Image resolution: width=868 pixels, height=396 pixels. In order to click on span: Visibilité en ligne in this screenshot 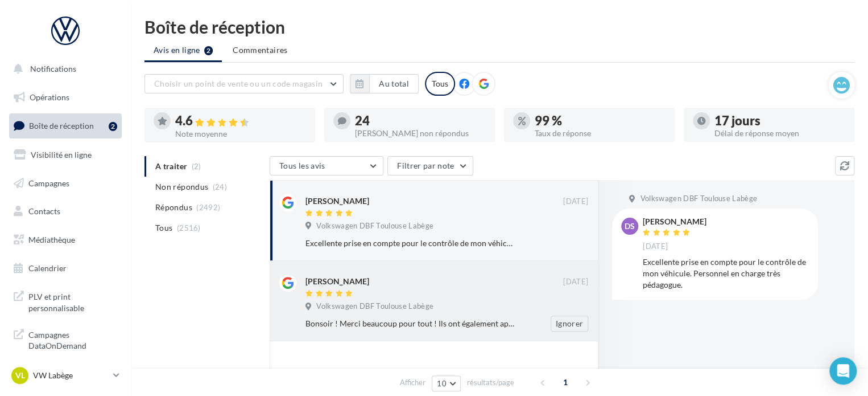, I will do `click(61, 154)`.